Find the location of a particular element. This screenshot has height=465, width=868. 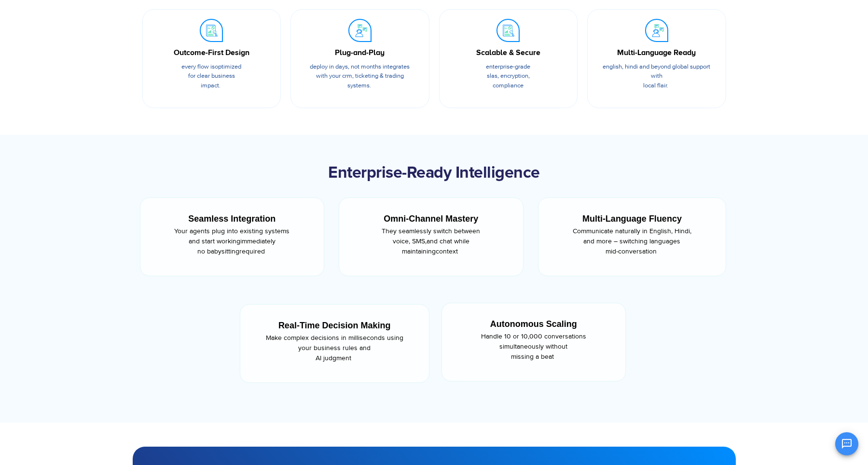

span: required is located at coordinates (252, 251).